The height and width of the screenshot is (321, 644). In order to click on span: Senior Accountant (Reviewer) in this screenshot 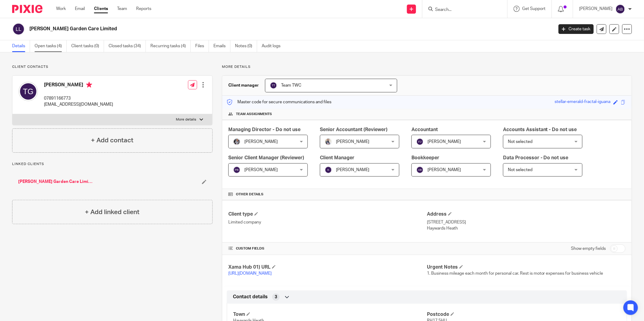, I will do `click(354, 130)`.